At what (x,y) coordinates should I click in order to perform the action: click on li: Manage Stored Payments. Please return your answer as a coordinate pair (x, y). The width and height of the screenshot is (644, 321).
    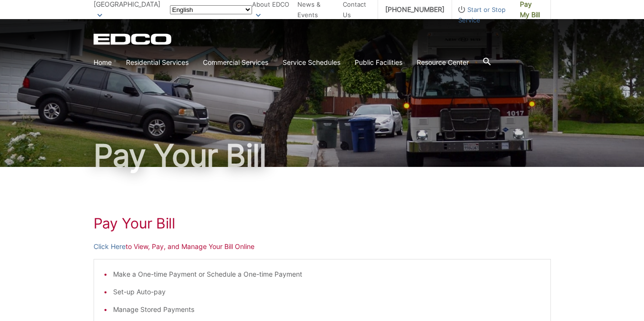
    Looking at the image, I should click on (327, 310).